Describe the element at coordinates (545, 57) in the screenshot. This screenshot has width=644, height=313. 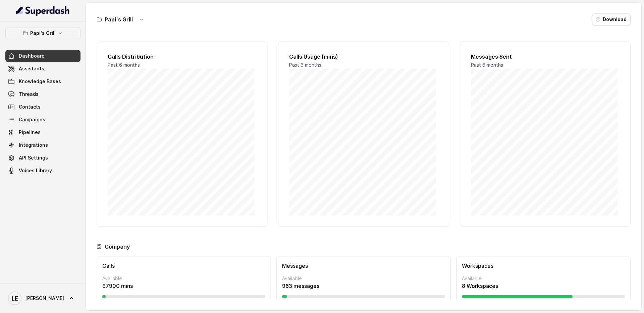
I see `h2: Messages Sent` at that location.